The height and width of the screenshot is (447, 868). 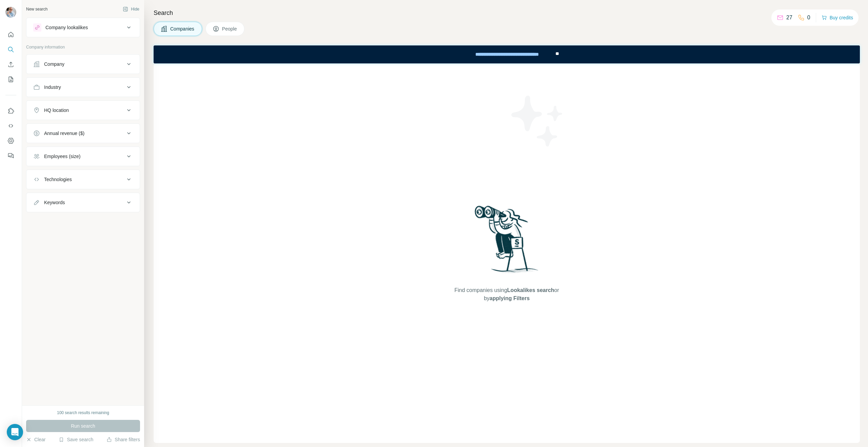 What do you see at coordinates (54, 64) in the screenshot?
I see `div: Company` at bounding box center [54, 64].